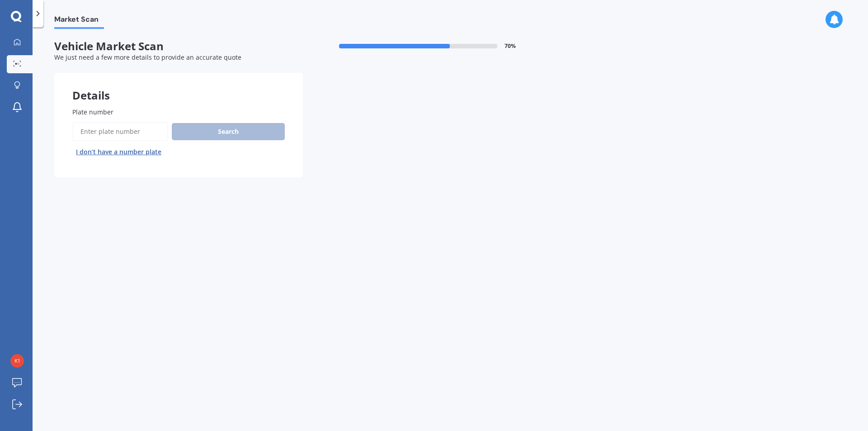  I want to click on img: 2b27e75b403416d922ffecb4d02789a2, so click(17, 361).